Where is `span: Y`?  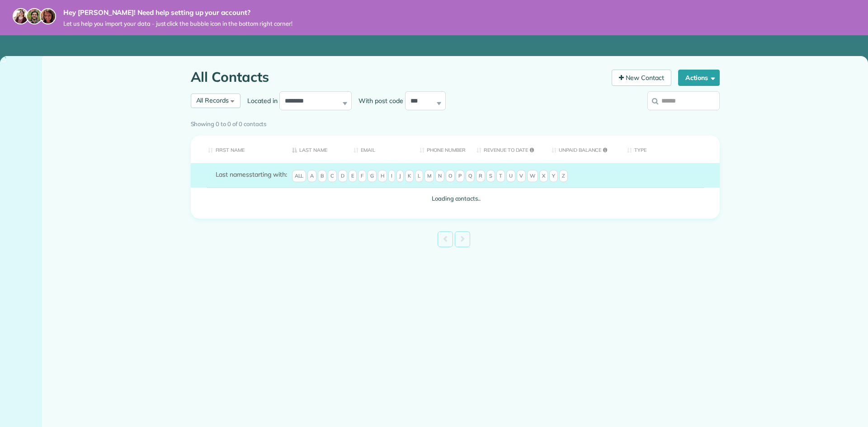
span: Y is located at coordinates (553, 176).